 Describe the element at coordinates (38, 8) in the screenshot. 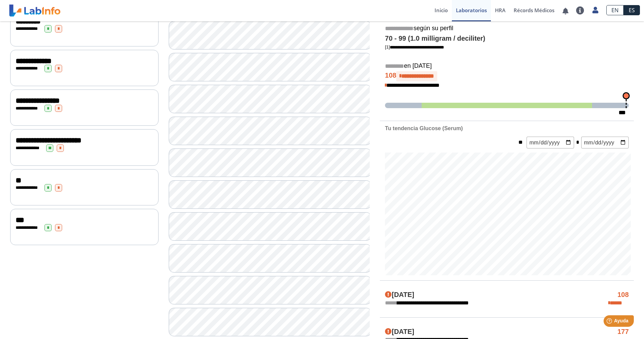

I see `span: Ayuda` at that location.